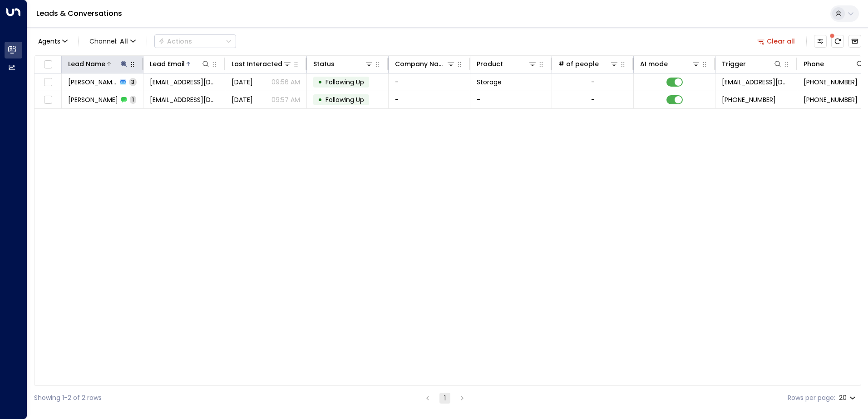 This screenshot has height=419, width=868. I want to click on span: 3, so click(133, 82).